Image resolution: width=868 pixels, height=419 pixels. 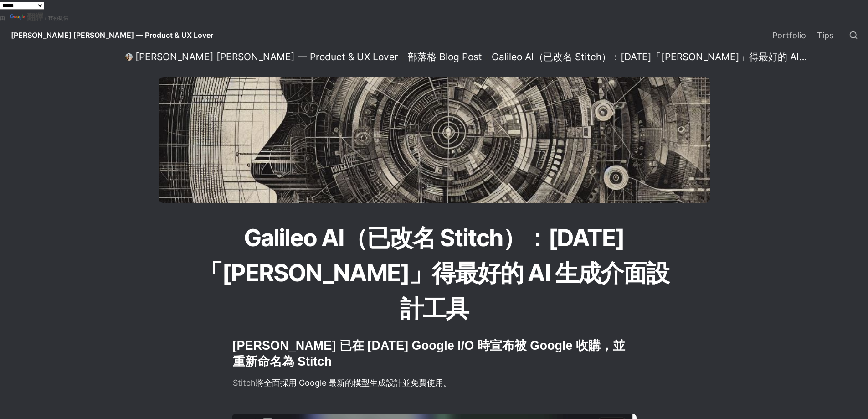 What do you see at coordinates (445, 57) in the screenshot?
I see `div: 部落格 Blog Post` at bounding box center [445, 57].